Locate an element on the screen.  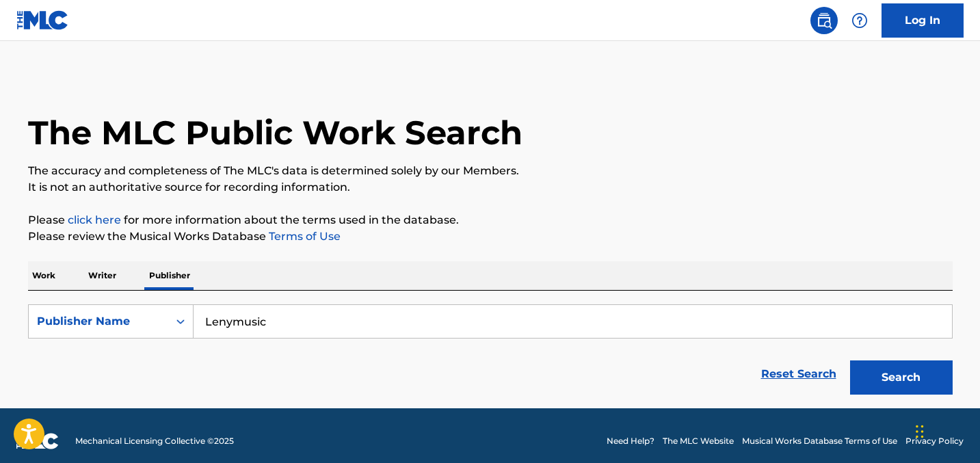
div: Chat Widget is located at coordinates (946, 430).